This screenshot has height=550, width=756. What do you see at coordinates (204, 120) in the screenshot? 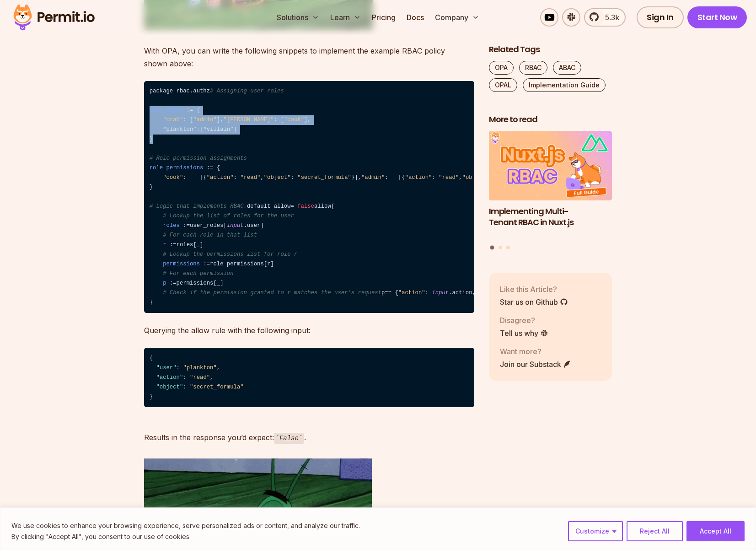
I see `span: "admin"` at bounding box center [204, 120].